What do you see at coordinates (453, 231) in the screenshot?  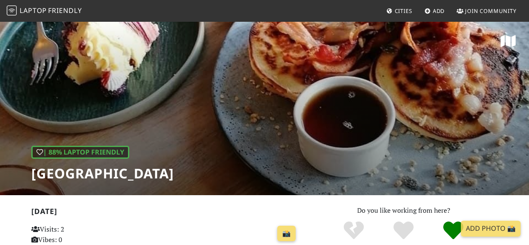 I see `div: Definitely!` at bounding box center [453, 231].